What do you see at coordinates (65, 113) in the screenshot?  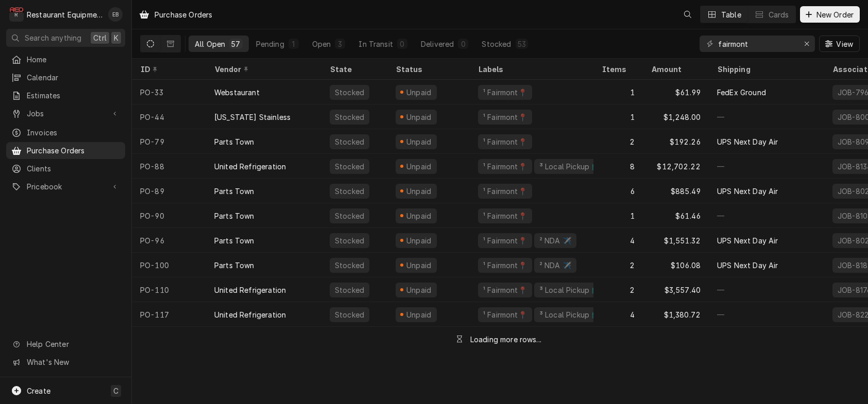 I see `a: Go to Jobs` at bounding box center [65, 113].